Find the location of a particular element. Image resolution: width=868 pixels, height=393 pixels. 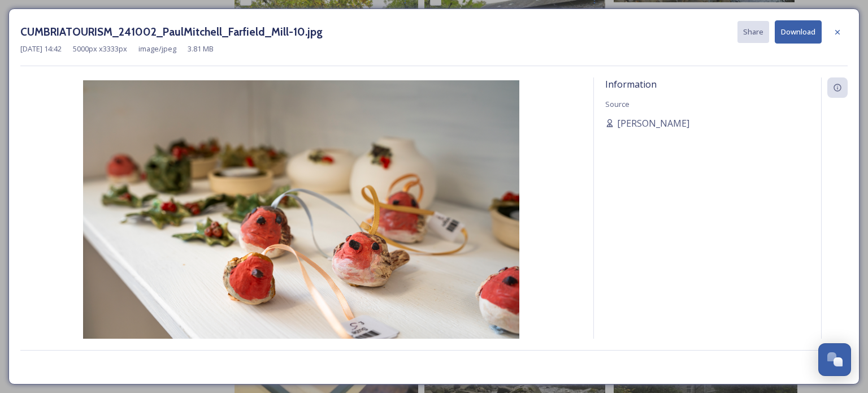

img: CUMBRIATOURISM_241002_PaulMitchell_Farfield_Mill-10.jpg is located at coordinates (301, 225).